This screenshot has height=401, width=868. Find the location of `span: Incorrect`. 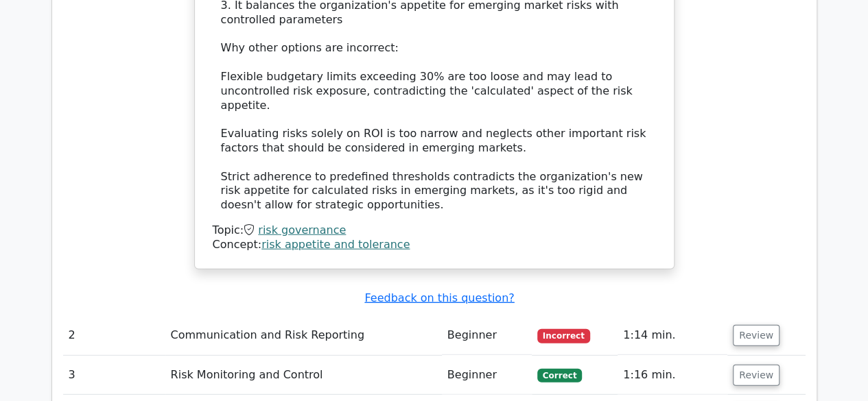

span: Incorrect is located at coordinates (563, 336).